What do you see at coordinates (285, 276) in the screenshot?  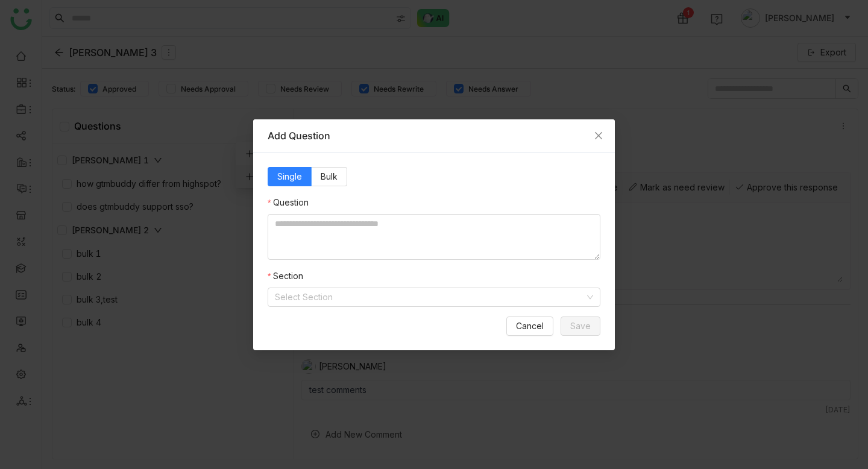 I see `label: Section` at bounding box center [285, 276].